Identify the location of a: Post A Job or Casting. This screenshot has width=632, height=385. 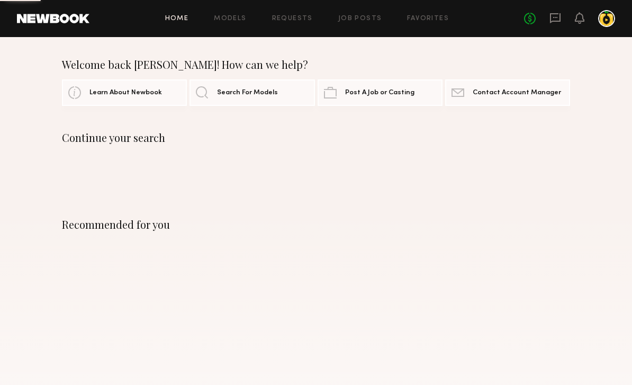
(380, 93).